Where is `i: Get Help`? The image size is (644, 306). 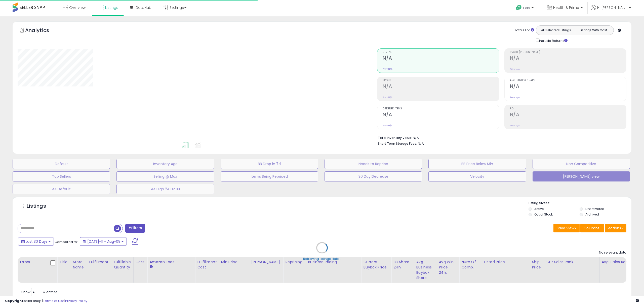 i: Get Help is located at coordinates (519, 8).